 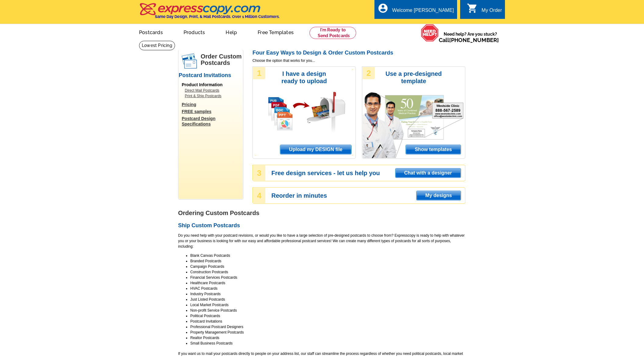 I want to click on i: account_circle, so click(x=383, y=8).